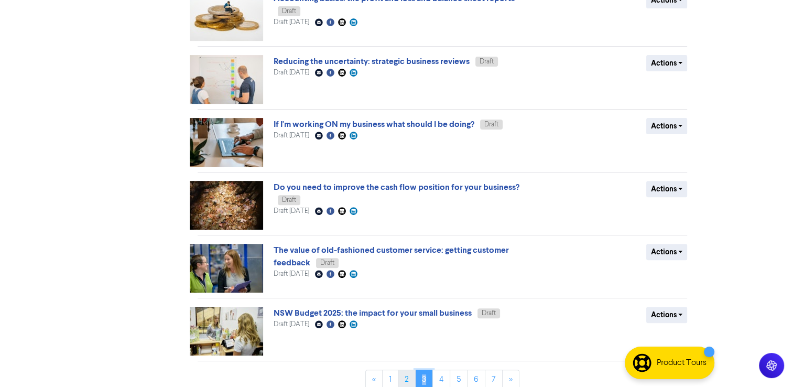 Image resolution: width=793 pixels, height=387 pixels. What do you see at coordinates (227, 142) in the screenshot?
I see `img: image_1752741453928.jpg` at bounding box center [227, 142].